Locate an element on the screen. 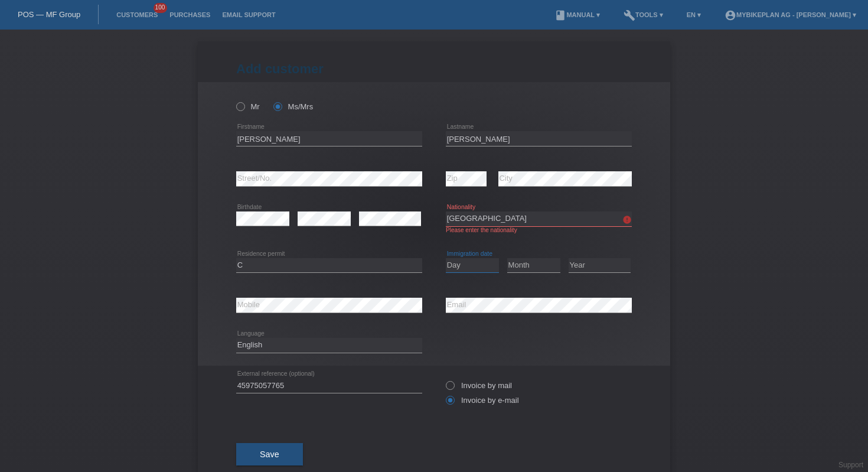  a: Email Support is located at coordinates (249, 15).